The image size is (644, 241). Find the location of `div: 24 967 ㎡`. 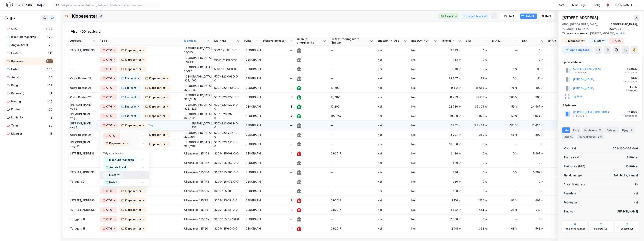

div: 24 967 ㎡ is located at coordinates (533, 107).